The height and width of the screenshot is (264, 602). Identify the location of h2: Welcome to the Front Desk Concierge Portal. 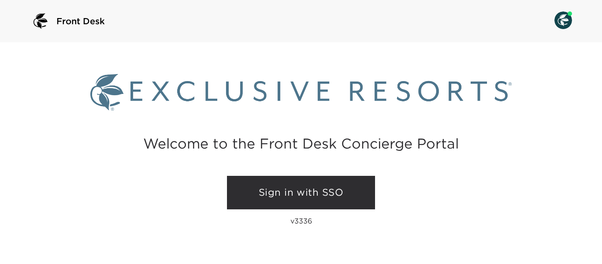
(301, 143).